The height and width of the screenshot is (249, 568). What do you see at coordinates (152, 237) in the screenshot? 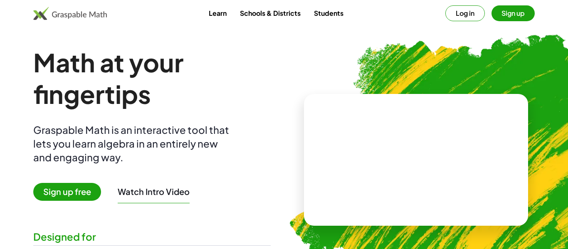
I see `div: Designed for` at bounding box center [152, 237].